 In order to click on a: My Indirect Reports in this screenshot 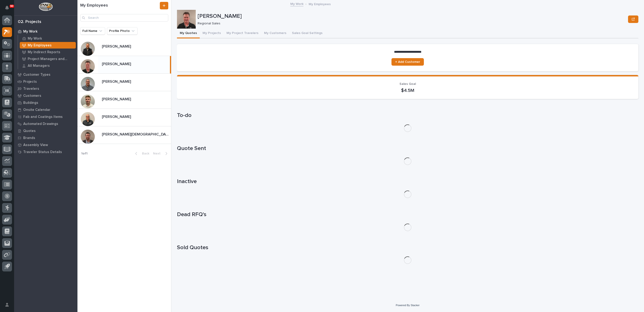, I will do `click(48, 52)`.